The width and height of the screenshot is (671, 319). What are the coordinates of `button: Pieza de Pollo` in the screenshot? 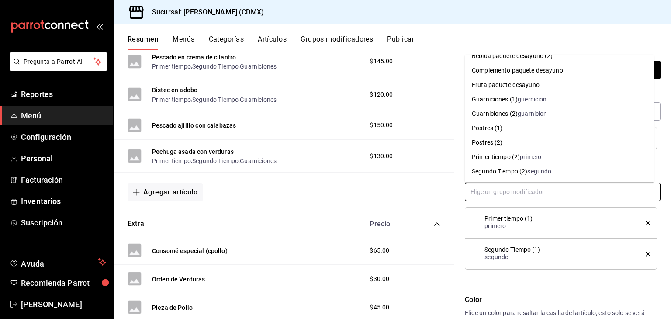 It's located at (172, 307).